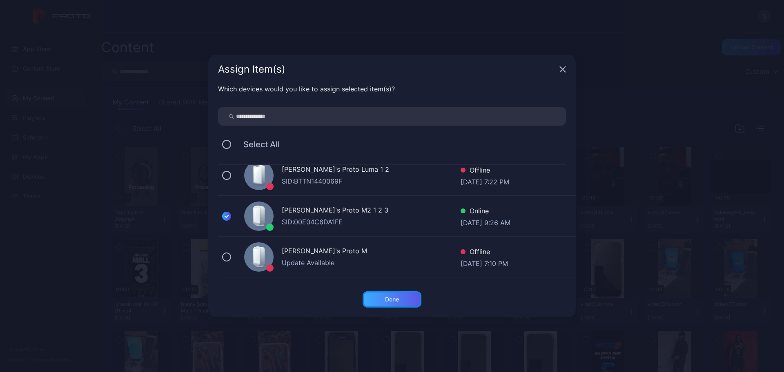 This screenshot has height=372, width=784. Describe the element at coordinates (371, 263) in the screenshot. I see `div: Update Available` at that location.